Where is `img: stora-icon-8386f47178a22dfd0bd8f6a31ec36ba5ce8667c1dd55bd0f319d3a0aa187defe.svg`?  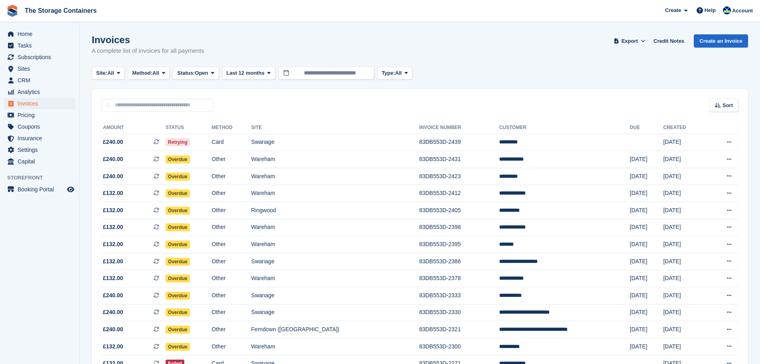
img: stora-icon-8386f47178a22dfd0bd8f6a31ec36ba5ce8667c1dd55bd0f319d3a0aa187defe.svg is located at coordinates (12, 11).